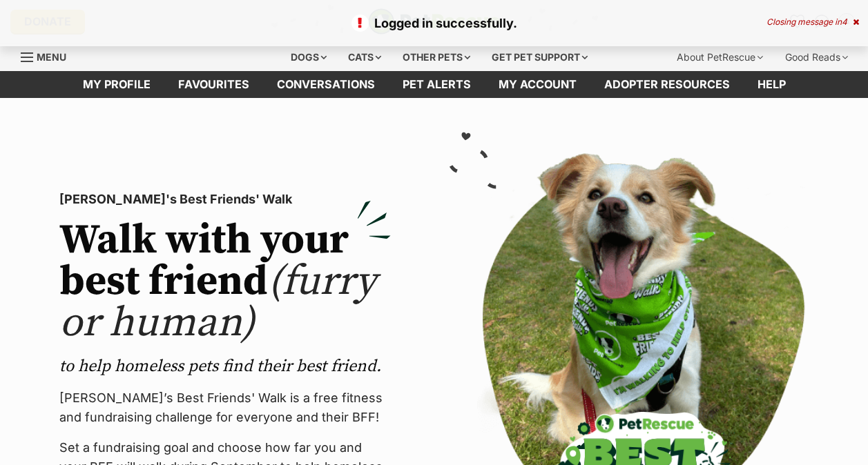 The width and height of the screenshot is (868, 465). I want to click on div: Get pet support, so click(539, 57).